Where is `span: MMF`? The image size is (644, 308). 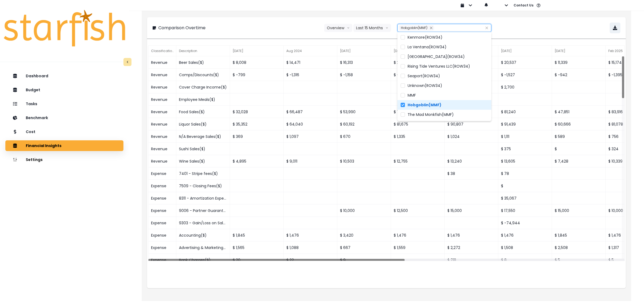
span: MMF is located at coordinates (412, 95).